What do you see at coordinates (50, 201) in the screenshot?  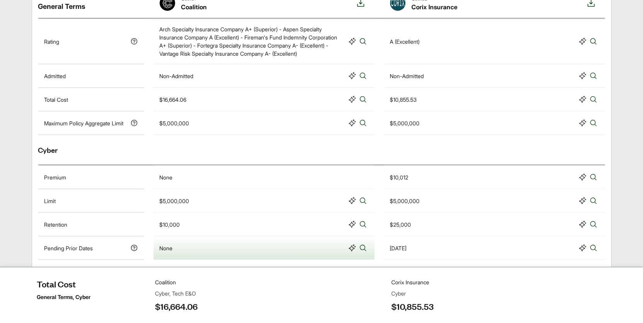 I see `p: Limit` at bounding box center [50, 201].